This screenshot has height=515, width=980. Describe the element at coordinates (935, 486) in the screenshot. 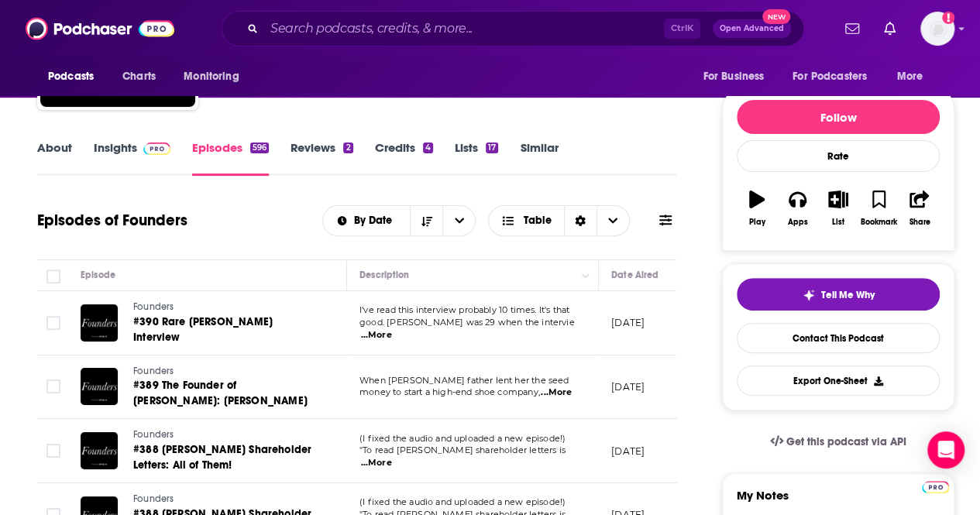

I see `a: Pro website` at that location.